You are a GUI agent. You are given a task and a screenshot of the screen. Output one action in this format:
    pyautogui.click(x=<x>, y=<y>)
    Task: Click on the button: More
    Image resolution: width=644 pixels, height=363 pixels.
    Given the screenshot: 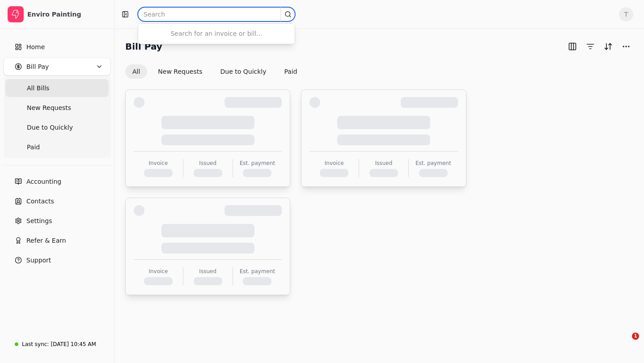 What is the action you would take?
    pyautogui.click(x=626, y=46)
    